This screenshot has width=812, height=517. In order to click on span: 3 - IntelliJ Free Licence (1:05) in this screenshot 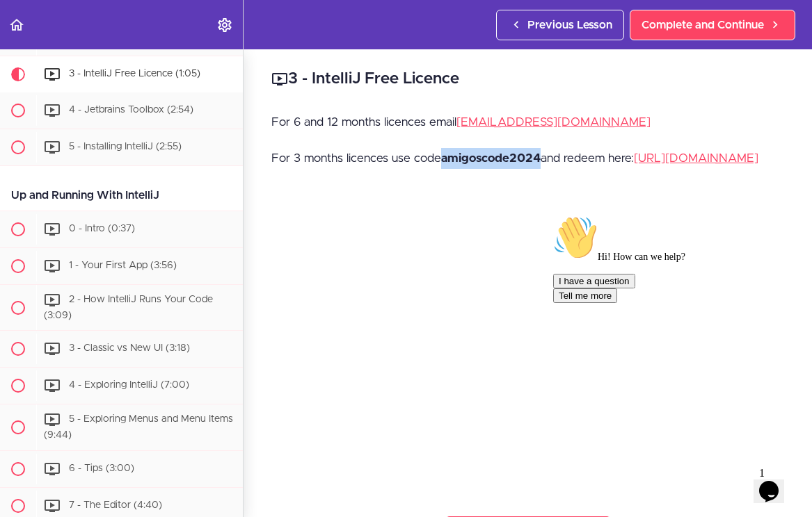, I will do `click(135, 74)`.